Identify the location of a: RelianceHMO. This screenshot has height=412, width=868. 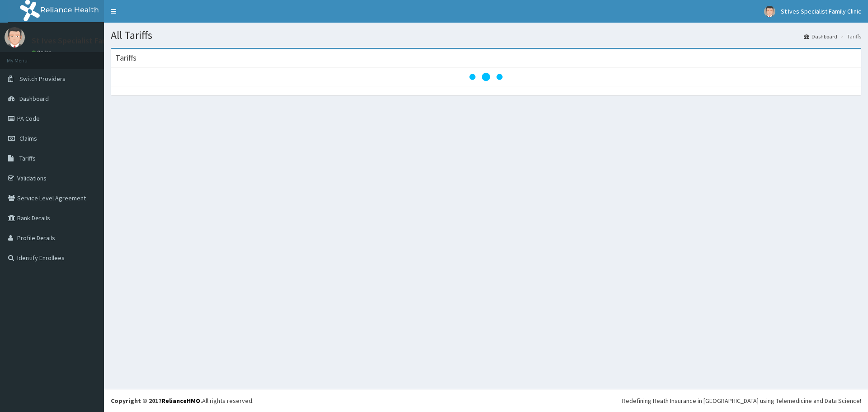
(181, 401).